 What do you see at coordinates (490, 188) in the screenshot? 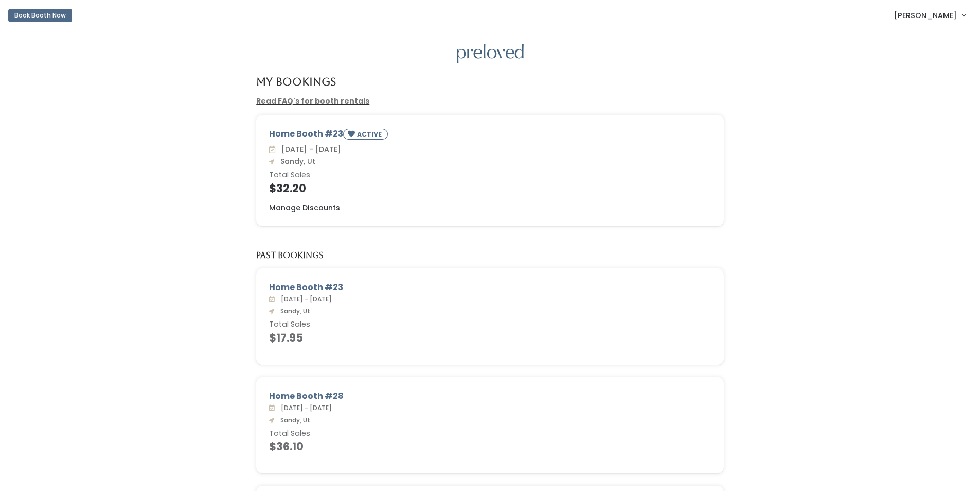
I see `h4: $32.20` at bounding box center [490, 188].